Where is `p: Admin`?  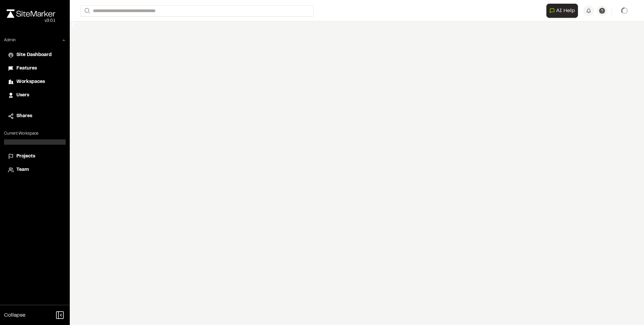 p: Admin is located at coordinates (10, 40).